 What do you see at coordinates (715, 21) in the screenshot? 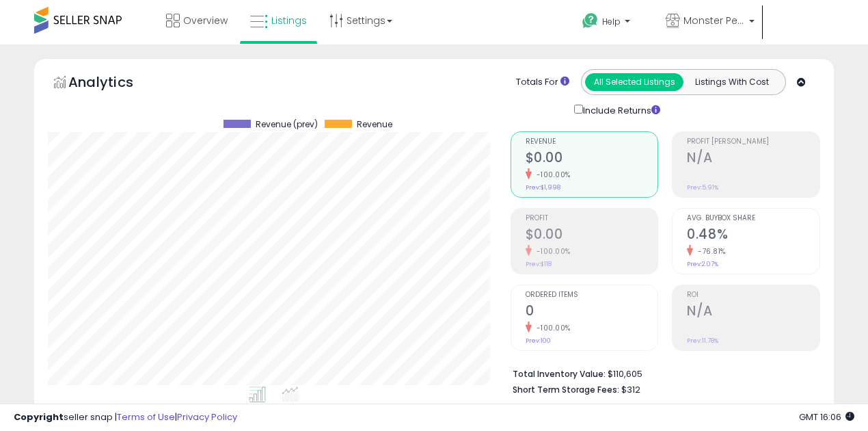
I see `span: Monster Pets` at bounding box center [715, 21].